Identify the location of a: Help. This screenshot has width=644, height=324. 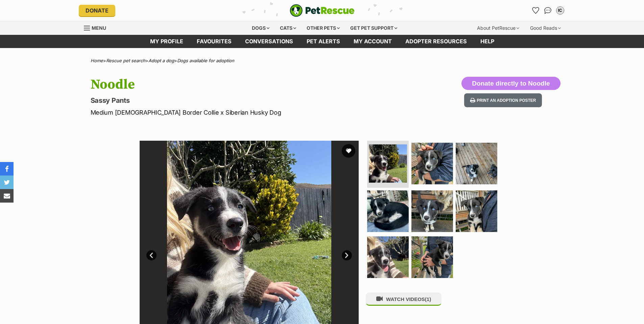
(487, 41).